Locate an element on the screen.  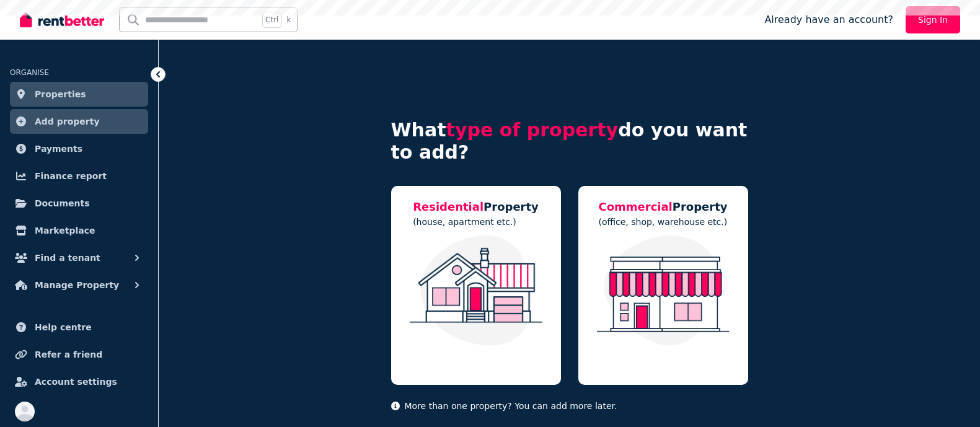
span: Ctrl is located at coordinates (272, 19).